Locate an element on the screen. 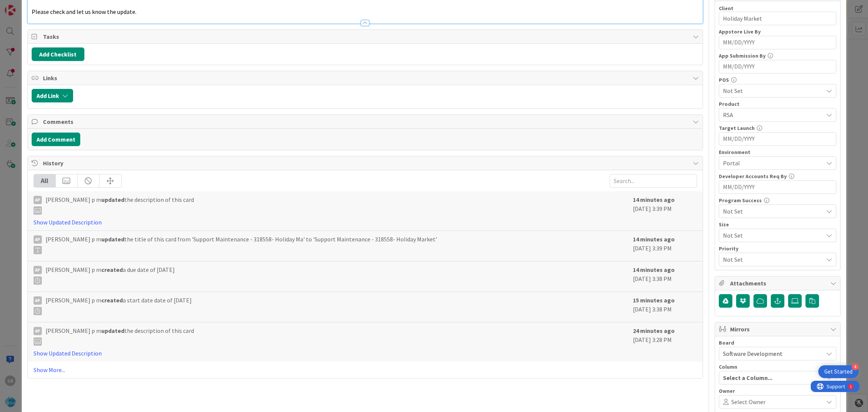 The height and width of the screenshot is (412, 868). span: History is located at coordinates (366, 163).